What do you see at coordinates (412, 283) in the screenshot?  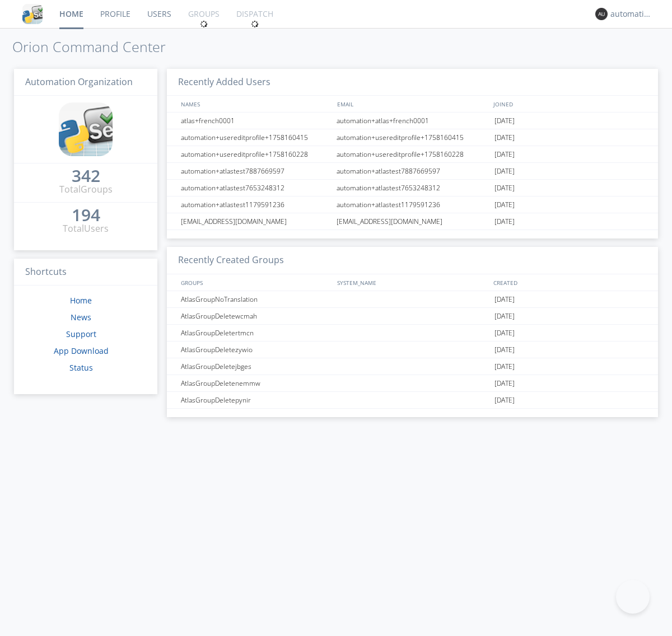 I see `div: SYSTEM_NAME` at bounding box center [412, 283].